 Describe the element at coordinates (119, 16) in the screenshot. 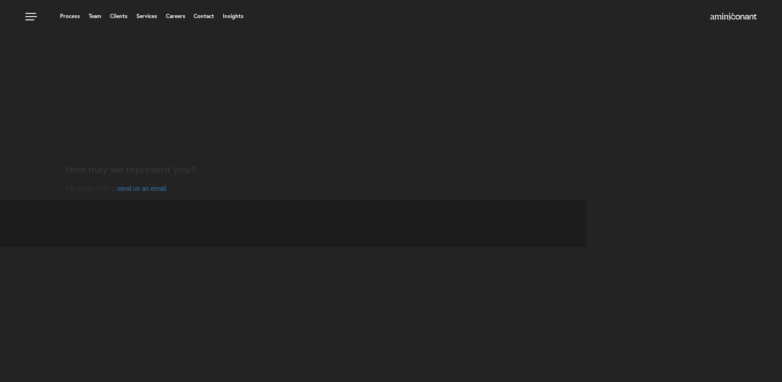

I see `a: Clients` at that location.